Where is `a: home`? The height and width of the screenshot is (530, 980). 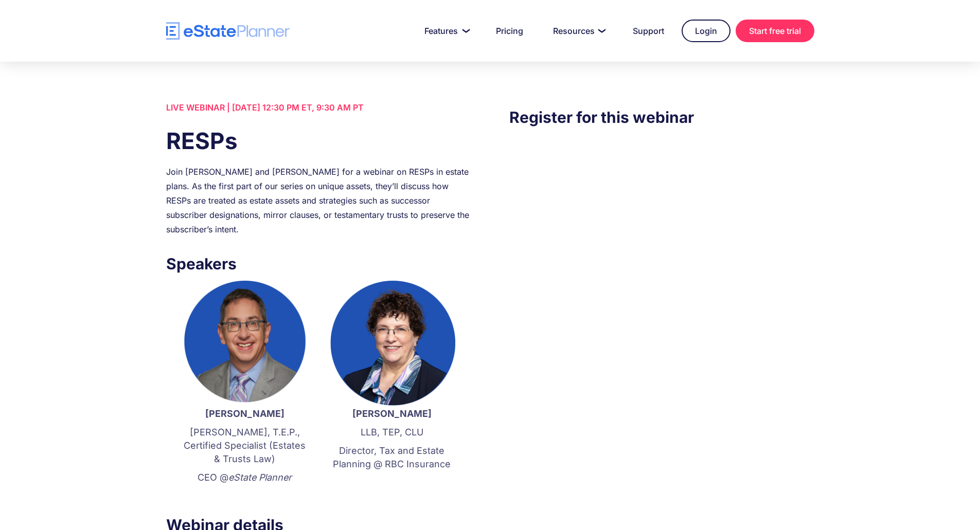 a: home is located at coordinates (228, 31).